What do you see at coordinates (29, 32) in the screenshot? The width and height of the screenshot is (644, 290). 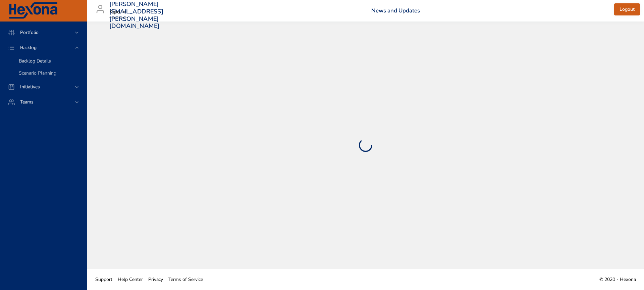 I see `span: Portfolio` at bounding box center [29, 32].